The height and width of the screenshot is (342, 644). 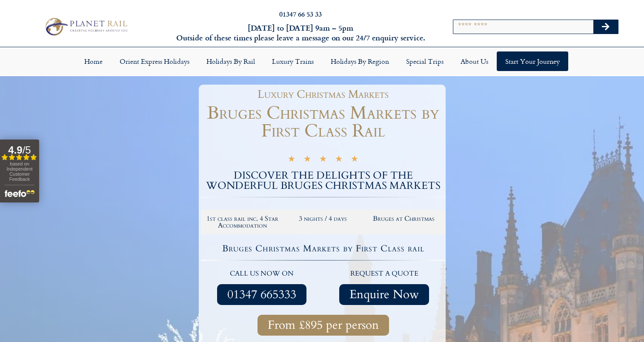 What do you see at coordinates (532, 61) in the screenshot?
I see `a: Start your Journey` at bounding box center [532, 61].